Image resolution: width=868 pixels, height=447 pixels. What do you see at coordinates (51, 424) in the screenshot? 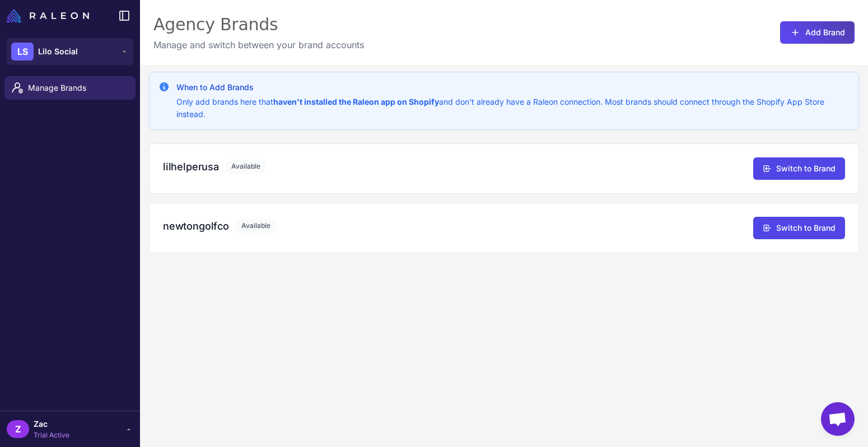
I see `span: Zac` at bounding box center [51, 424].